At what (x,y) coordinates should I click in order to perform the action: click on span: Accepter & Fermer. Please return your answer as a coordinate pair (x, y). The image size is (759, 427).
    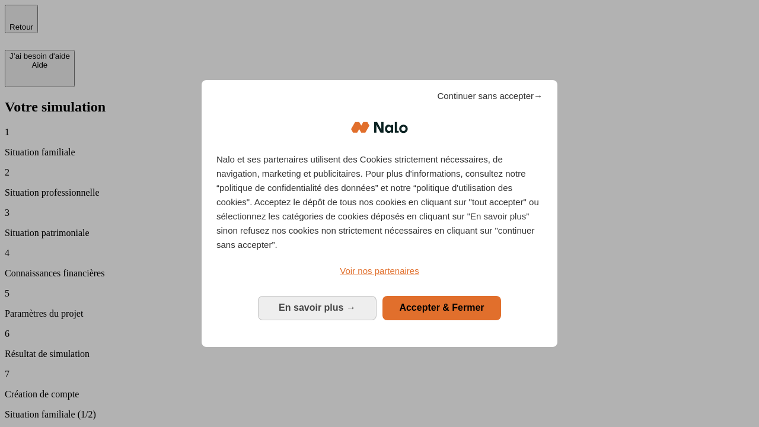
    Looking at the image, I should click on (441, 307).